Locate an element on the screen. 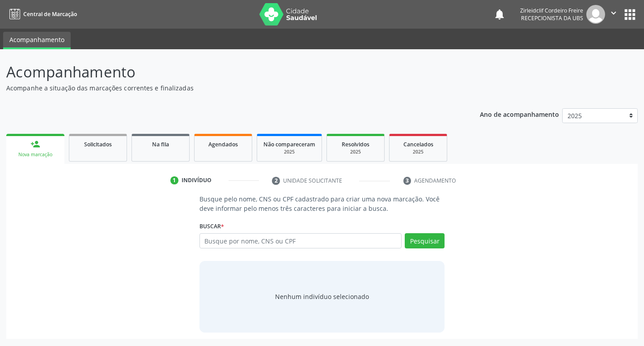 This screenshot has width=644, height=346. button: notifications is located at coordinates (499, 15).